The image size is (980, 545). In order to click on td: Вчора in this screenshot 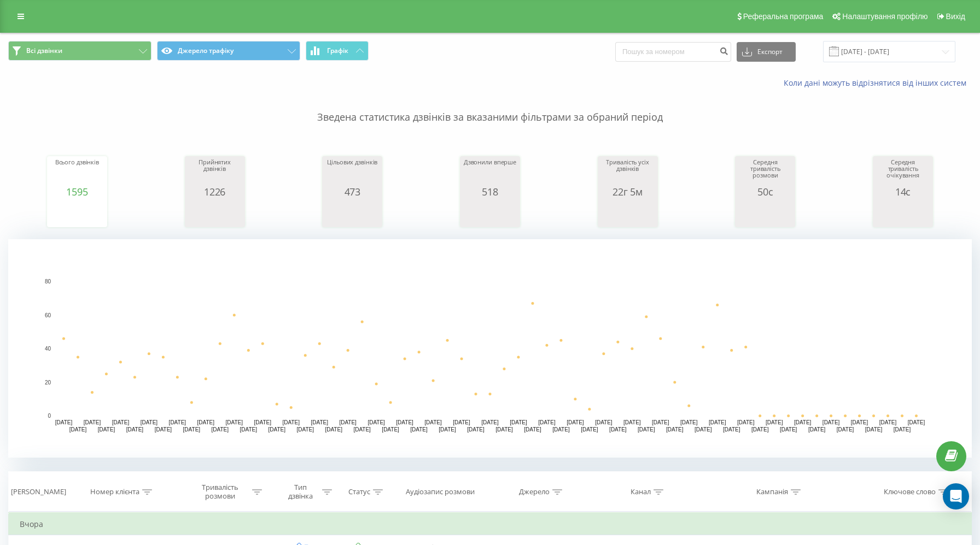, I will do `click(490, 524)`.